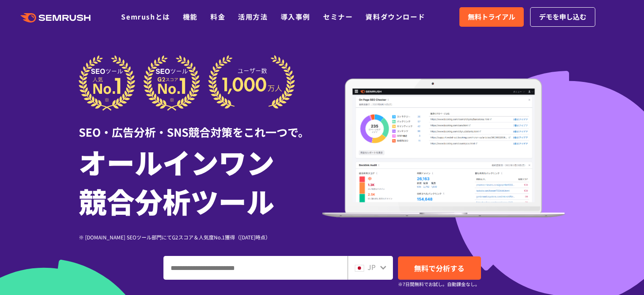 The height and width of the screenshot is (295, 644). I want to click on span: 無料で分析する, so click(440, 268).